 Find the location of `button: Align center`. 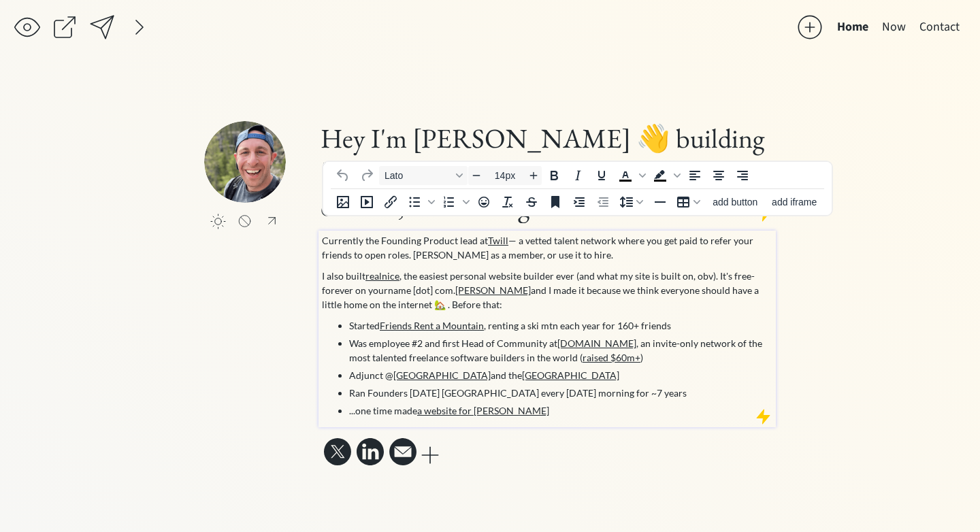

button: Align center is located at coordinates (719, 176).